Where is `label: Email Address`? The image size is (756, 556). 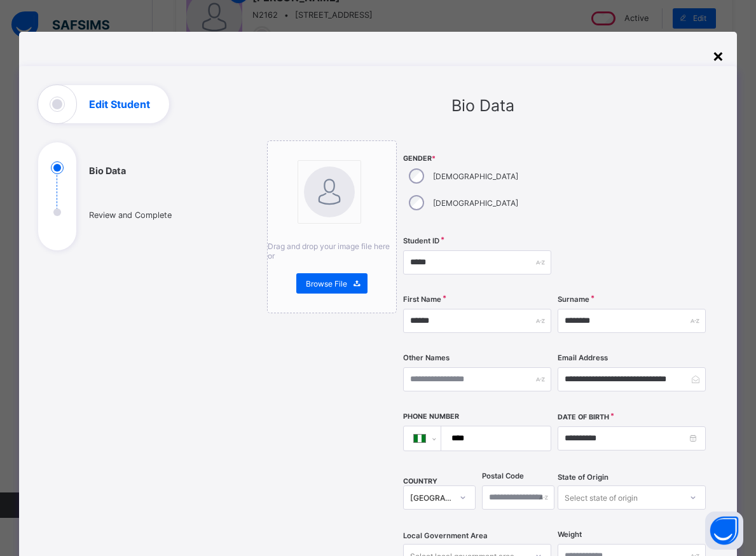
label: Email Address is located at coordinates (582, 357).